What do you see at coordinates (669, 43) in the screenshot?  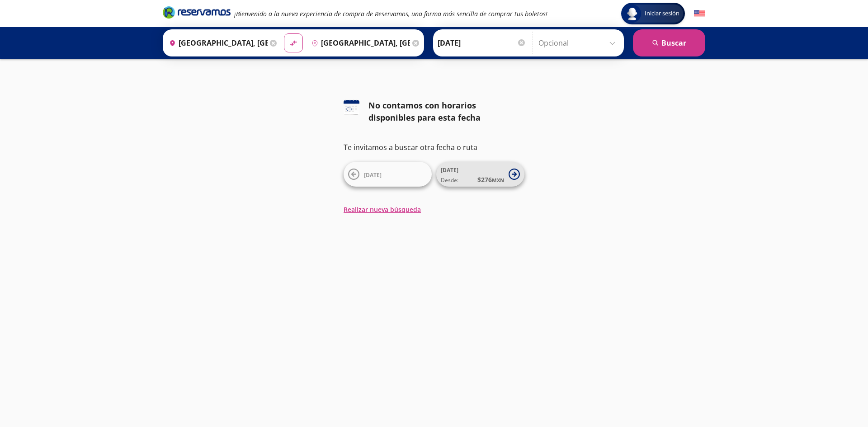 I see `button: Buscar` at bounding box center [669, 43].